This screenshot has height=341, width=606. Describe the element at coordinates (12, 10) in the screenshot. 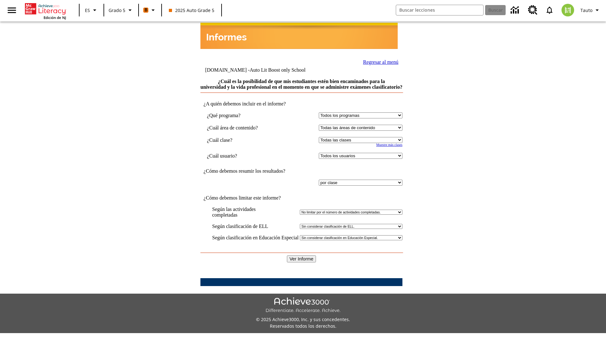

I see `button: Abrir el menú lateral` at that location.